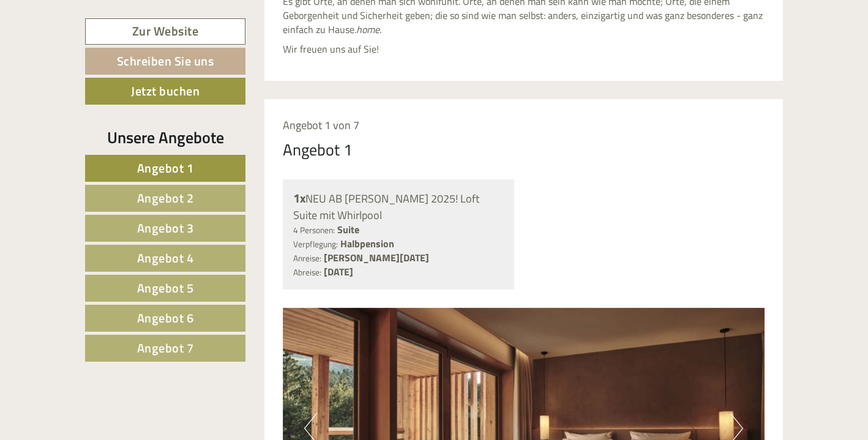 The image size is (868, 440). What do you see at coordinates (165, 91) in the screenshot?
I see `a: Jetzt buchen` at bounding box center [165, 91].